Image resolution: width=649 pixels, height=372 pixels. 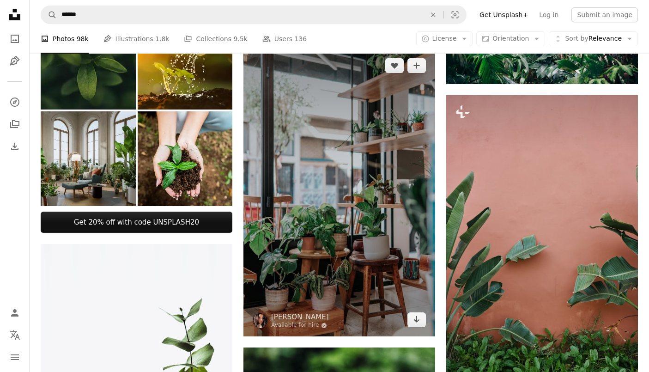 I want to click on a: a red wall with a bunch of green plants next to it, so click(x=542, y=239).